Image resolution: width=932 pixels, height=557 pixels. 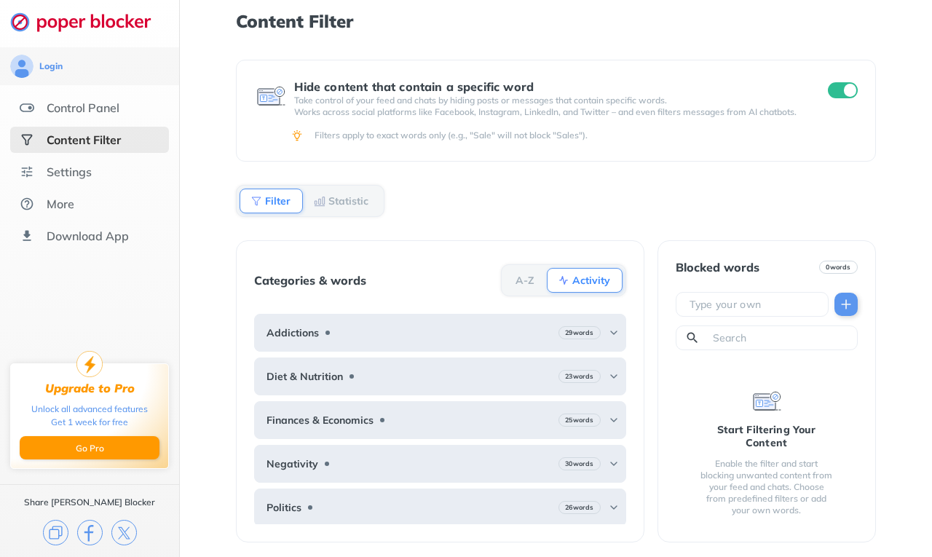 I want to click on div: Settings, so click(x=69, y=172).